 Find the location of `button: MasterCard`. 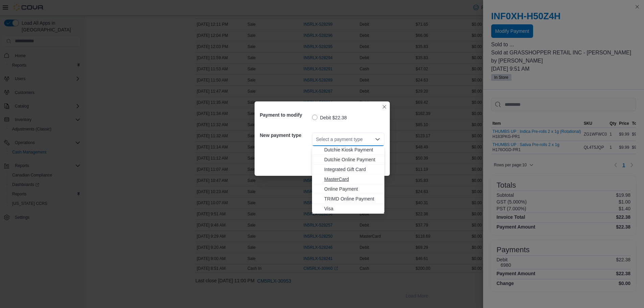

button: MasterCard is located at coordinates (348, 179).